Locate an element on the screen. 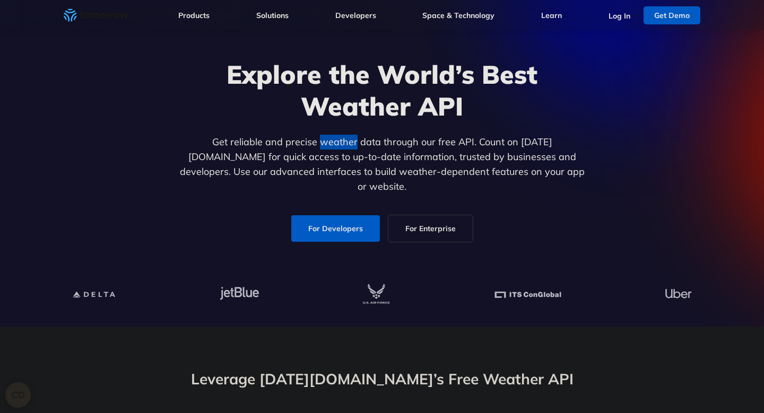 This screenshot has width=764, height=413. a: Home link is located at coordinates (98, 15).